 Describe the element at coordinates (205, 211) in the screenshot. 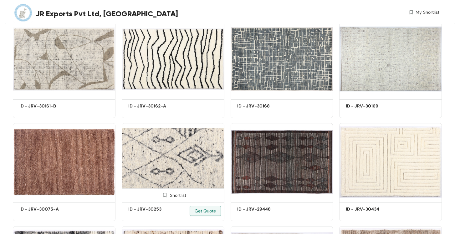

I see `button: Get Quote` at that location.